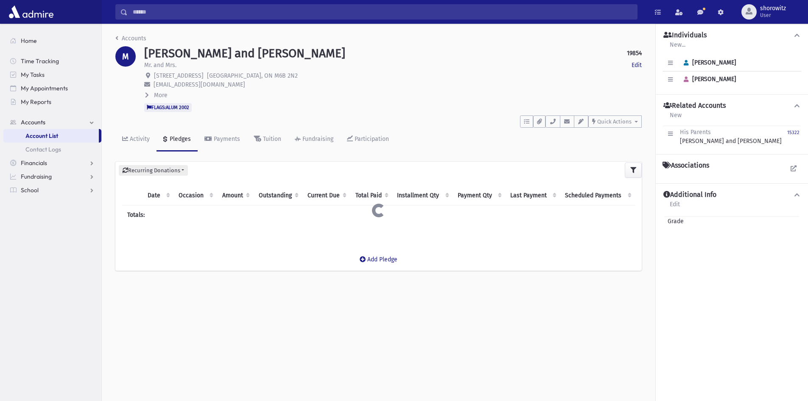 This screenshot has height=401, width=808. What do you see at coordinates (614, 121) in the screenshot?
I see `span: Quick Actions` at bounding box center [614, 121].